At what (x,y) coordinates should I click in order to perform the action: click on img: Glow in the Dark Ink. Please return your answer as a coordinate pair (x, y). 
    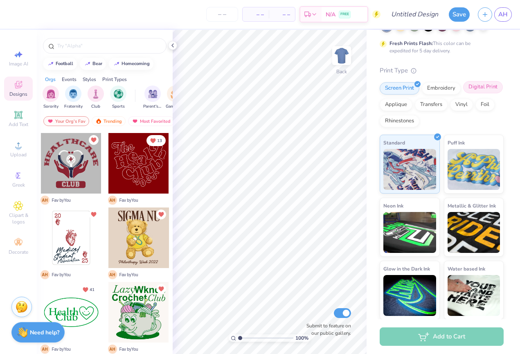
    Looking at the image, I should click on (409, 295).